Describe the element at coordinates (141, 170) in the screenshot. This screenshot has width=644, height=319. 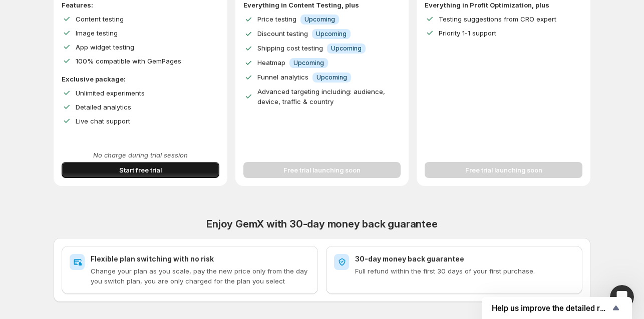
I see `button: Start free trial` at that location.